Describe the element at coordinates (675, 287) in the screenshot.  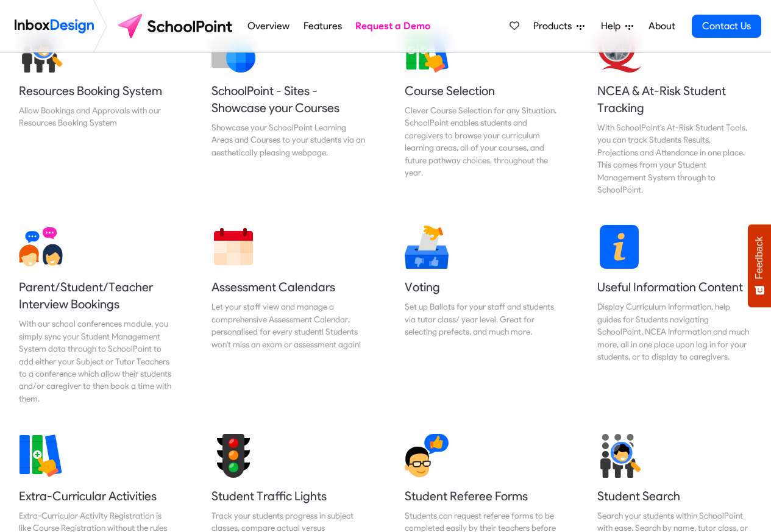
I see `h5: Useful Information Content` at that location.